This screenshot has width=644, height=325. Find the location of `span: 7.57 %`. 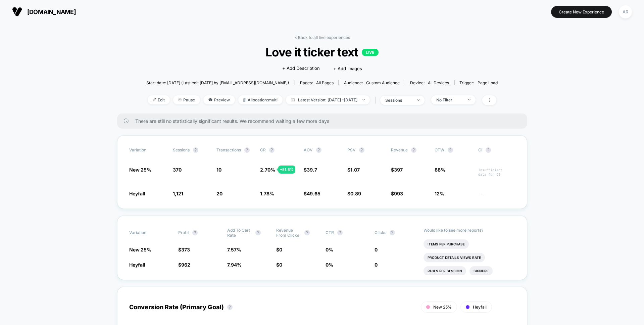

span: 7.57 % is located at coordinates (234, 250).